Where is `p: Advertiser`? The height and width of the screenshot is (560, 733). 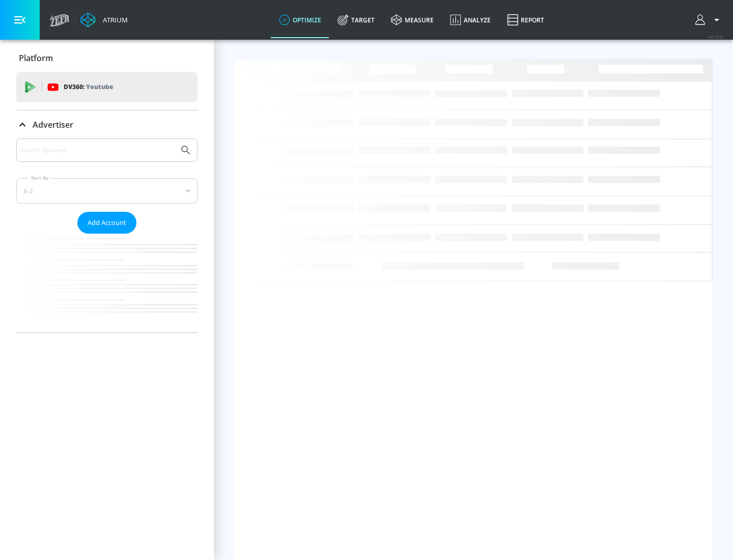
p: Advertiser is located at coordinates (53, 125).